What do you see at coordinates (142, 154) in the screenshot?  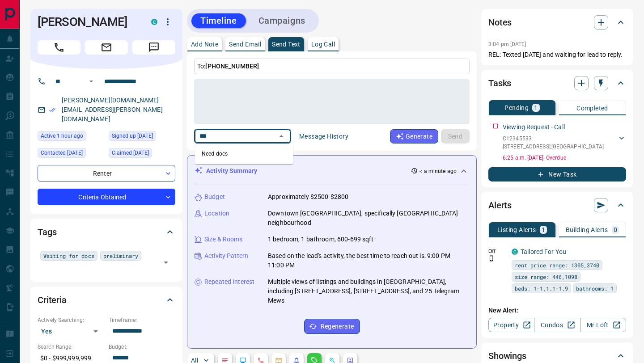 I see `div: Mon Aug 25 2025` at bounding box center [142, 154].